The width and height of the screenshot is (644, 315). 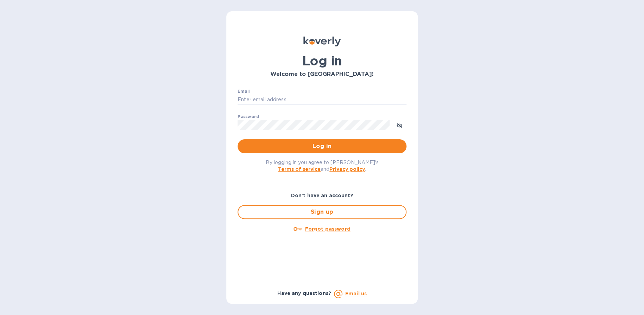 I want to click on img: Koverly, so click(x=322, y=41).